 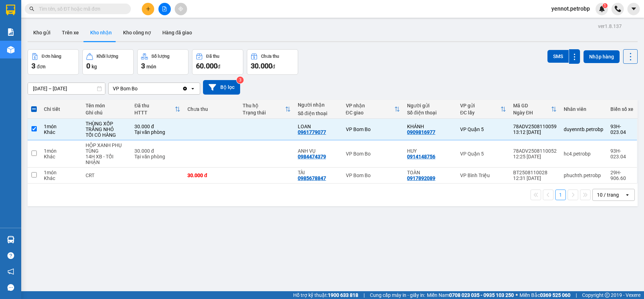 What do you see at coordinates (584, 109) in the screenshot?
I see `div: Nhân viên` at bounding box center [584, 109].